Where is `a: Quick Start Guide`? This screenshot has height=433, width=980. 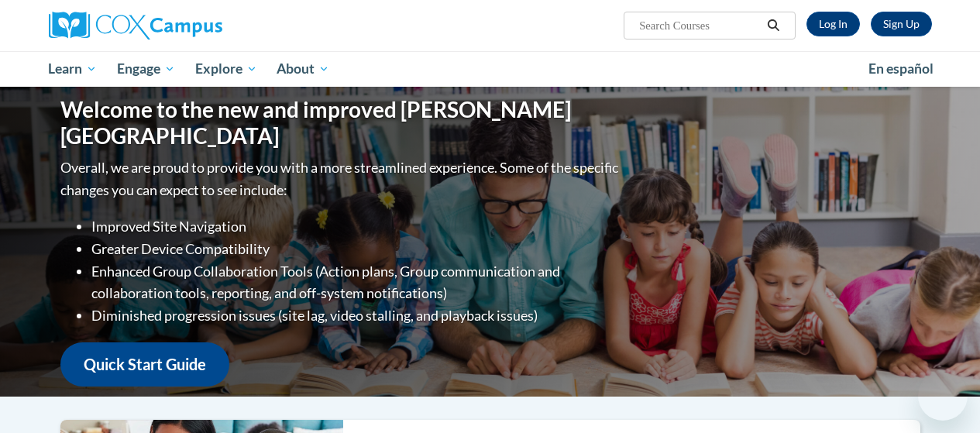
a: Quick Start Guide is located at coordinates (145, 364).